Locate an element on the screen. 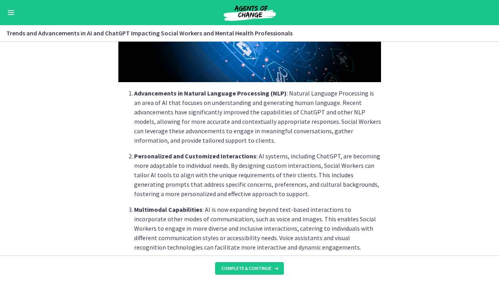 The image size is (499, 281). strong: Advancements in Natural Language Processing (NLP) is located at coordinates (211, 93).